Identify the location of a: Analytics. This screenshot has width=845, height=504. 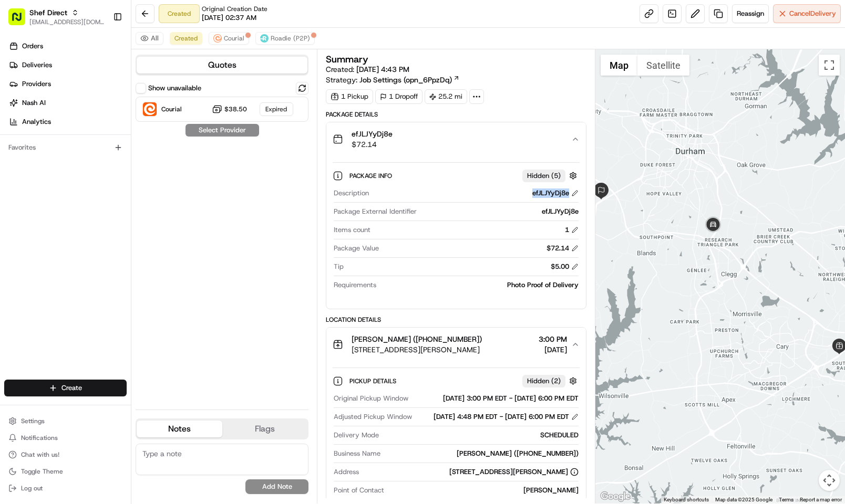
(67, 122).